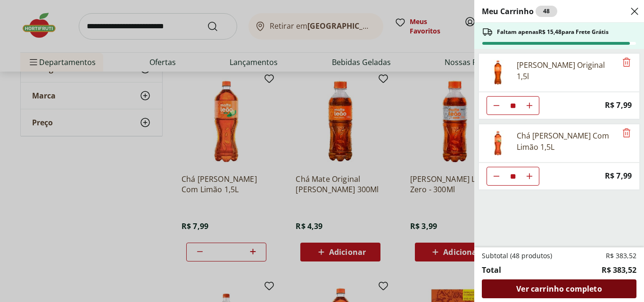  What do you see at coordinates (517, 256) in the screenshot?
I see `span: Subtotal (48 produtos)` at bounding box center [517, 256].